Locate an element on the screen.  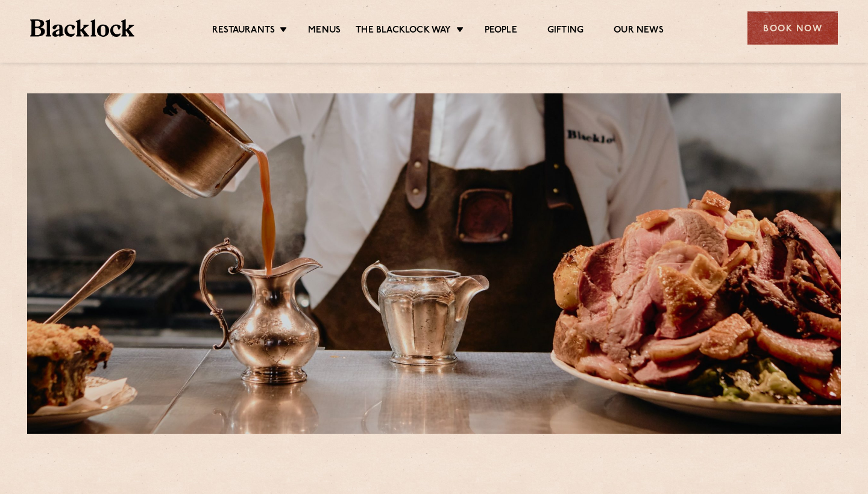
a: Gifting is located at coordinates (565, 31).